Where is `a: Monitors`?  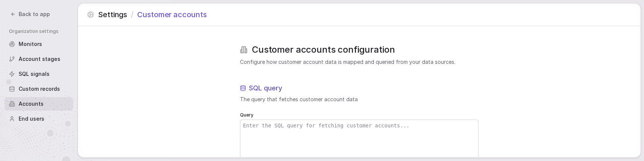
a: Monitors is located at coordinates (39, 44).